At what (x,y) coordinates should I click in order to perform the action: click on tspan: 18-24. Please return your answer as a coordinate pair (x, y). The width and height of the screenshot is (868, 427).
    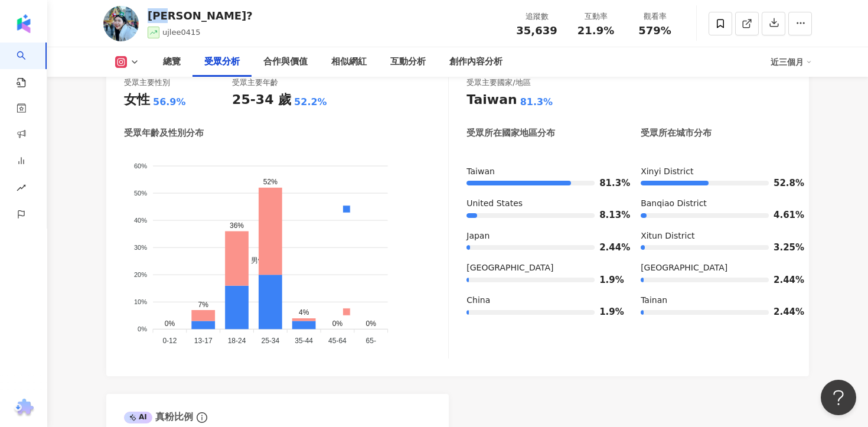
    Looking at the image, I should click on (237, 341).